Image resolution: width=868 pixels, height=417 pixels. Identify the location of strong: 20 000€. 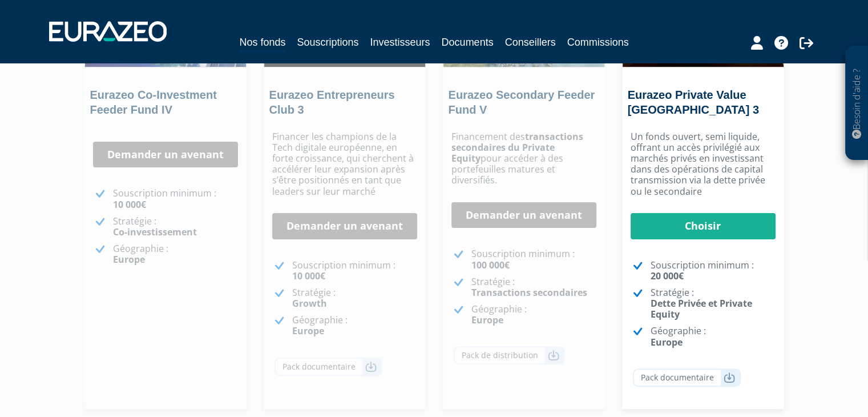
(667, 275).